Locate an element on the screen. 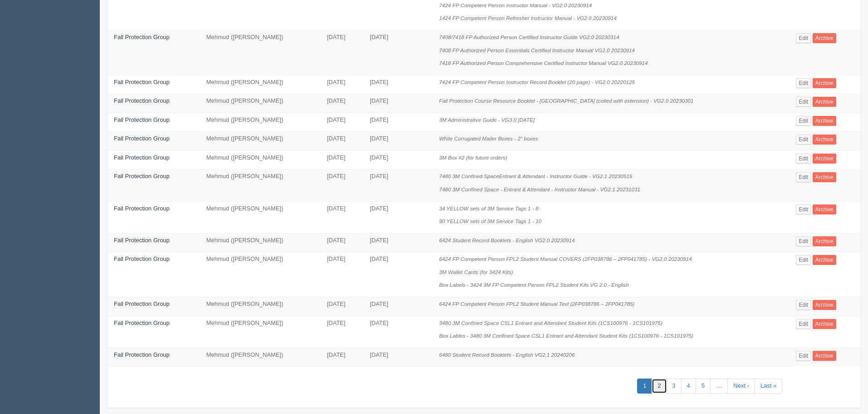 This screenshot has width=868, height=414. i: 7480 3M Confined SpaceEntrant & Attendant - Instructor Guide - VG2.1 20230515 is located at coordinates (536, 176).